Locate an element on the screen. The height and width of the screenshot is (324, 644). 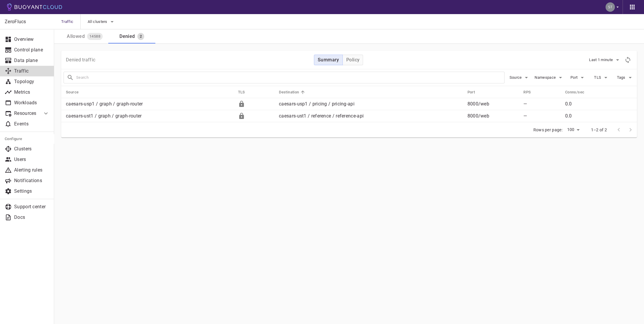
p: Metrics is located at coordinates (32, 93).